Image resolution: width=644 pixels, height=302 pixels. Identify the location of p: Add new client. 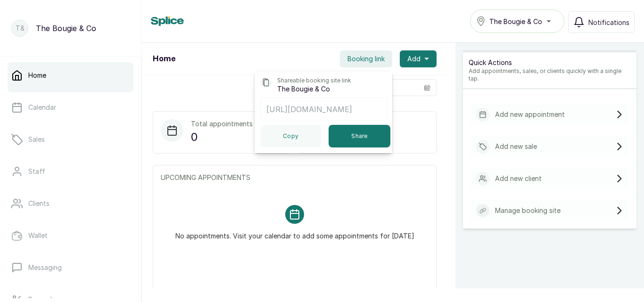
(518, 179).